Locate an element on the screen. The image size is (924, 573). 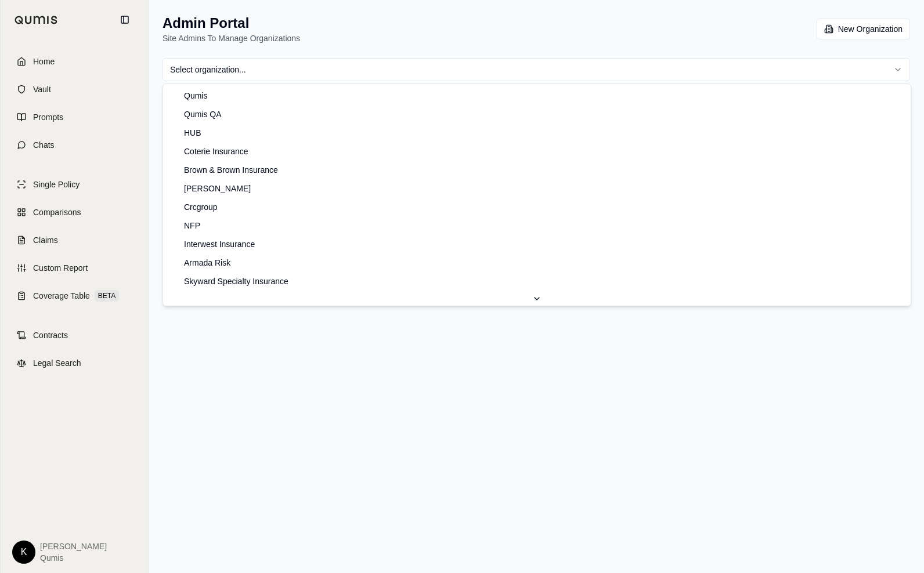
span: Skyward Specialty Insurance is located at coordinates (236, 281).